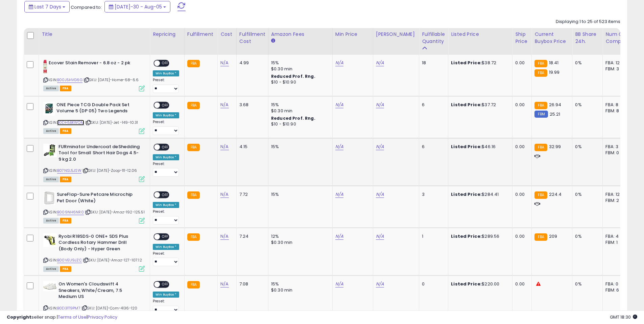  I want to click on a: Terms of Use, so click(72, 317).